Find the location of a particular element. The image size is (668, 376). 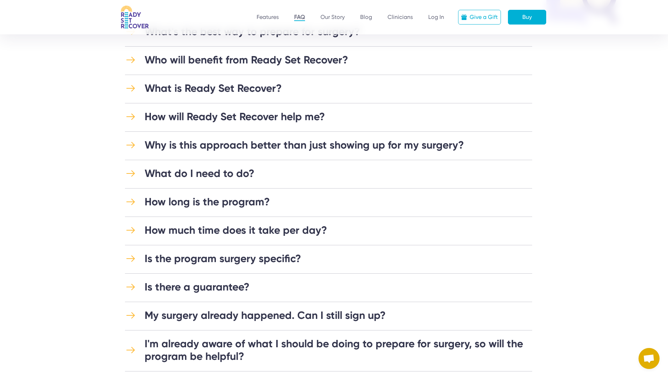

a: Log In is located at coordinates (436, 17).